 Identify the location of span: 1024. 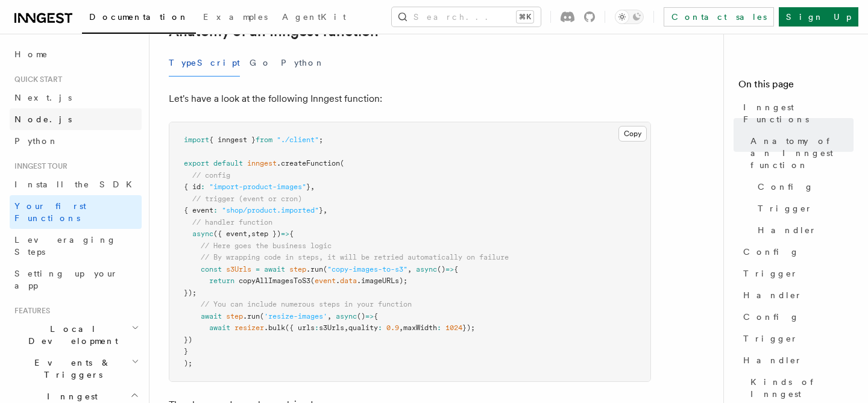
(454, 328).